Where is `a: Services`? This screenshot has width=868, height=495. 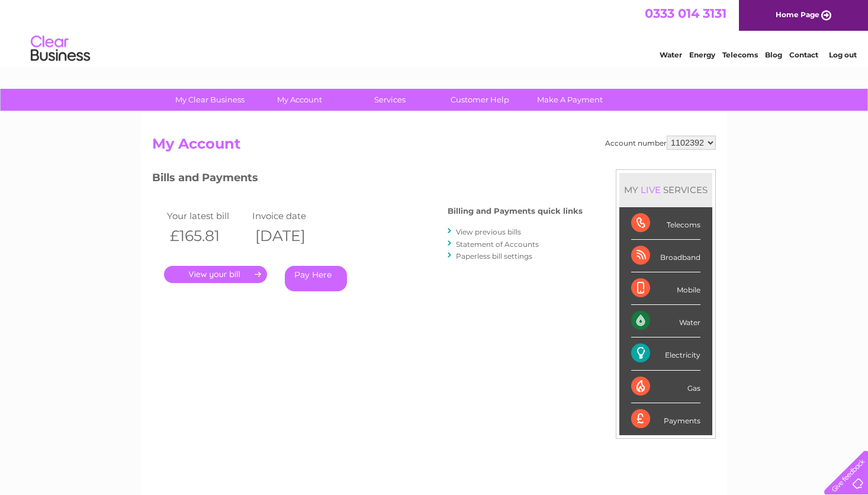 a: Services is located at coordinates (390, 100).